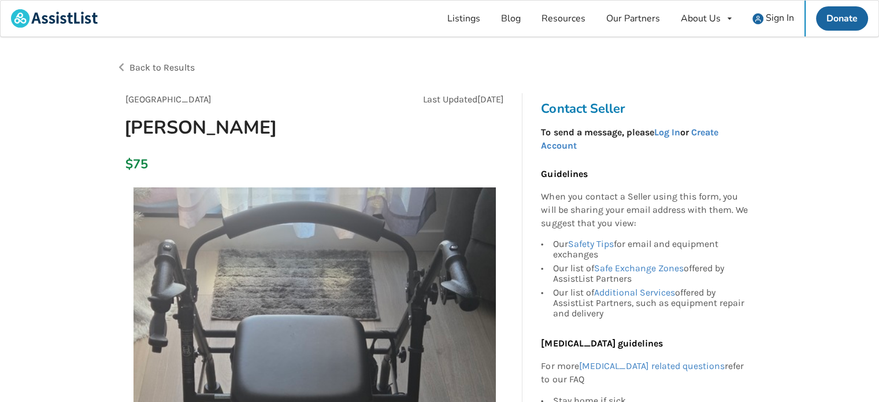 This screenshot has height=402, width=879. I want to click on a: user icon Sign In, so click(774, 19).